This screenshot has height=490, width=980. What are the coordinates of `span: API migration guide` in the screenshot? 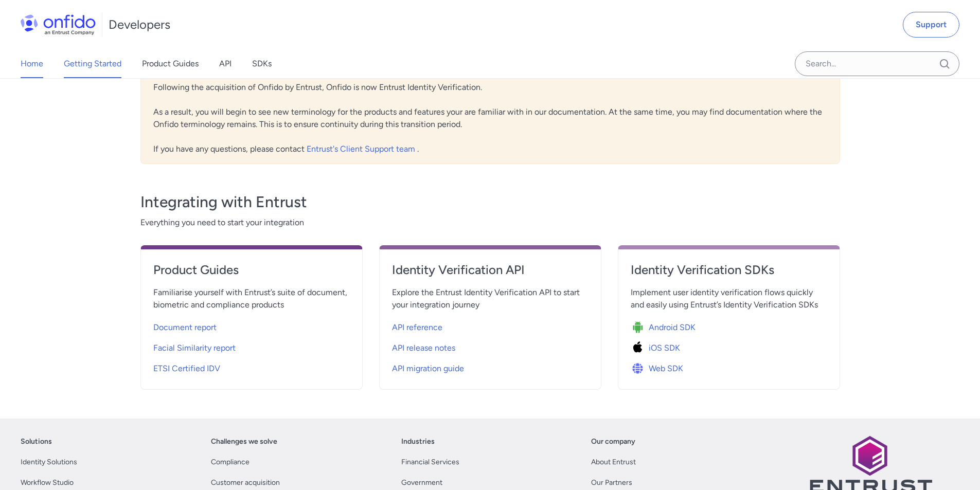 It's located at (428, 369).